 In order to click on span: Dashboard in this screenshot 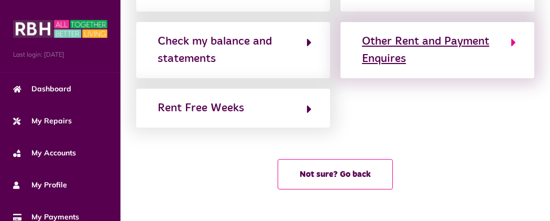, I will do `click(42, 89)`.